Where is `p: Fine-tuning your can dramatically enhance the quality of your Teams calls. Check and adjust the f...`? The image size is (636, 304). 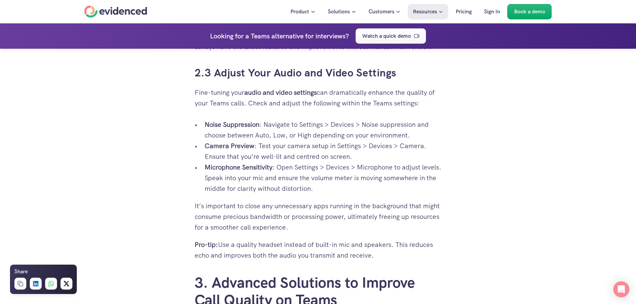
p: Fine-tuning your can dramatically enhance the quality of your Teams calls. Check and adjust the f... is located at coordinates (318, 98).